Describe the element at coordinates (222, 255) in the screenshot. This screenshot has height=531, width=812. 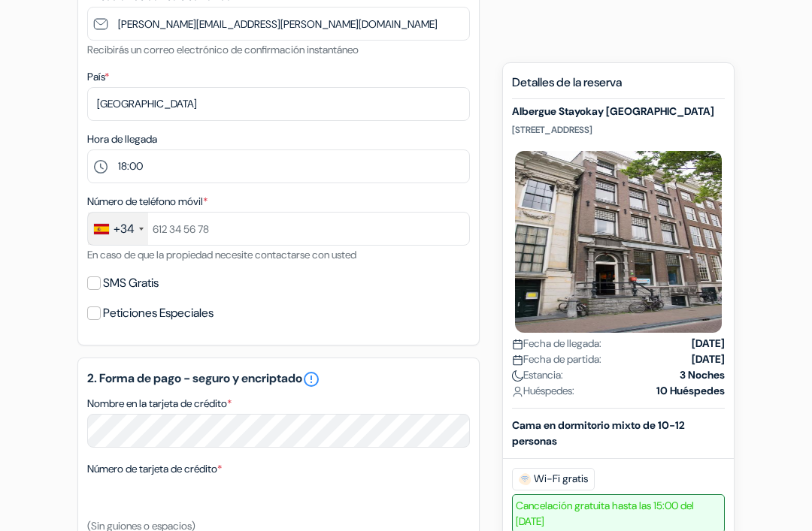
I see `small: En caso de que la propiedad necesite contactarse con usted` at that location.